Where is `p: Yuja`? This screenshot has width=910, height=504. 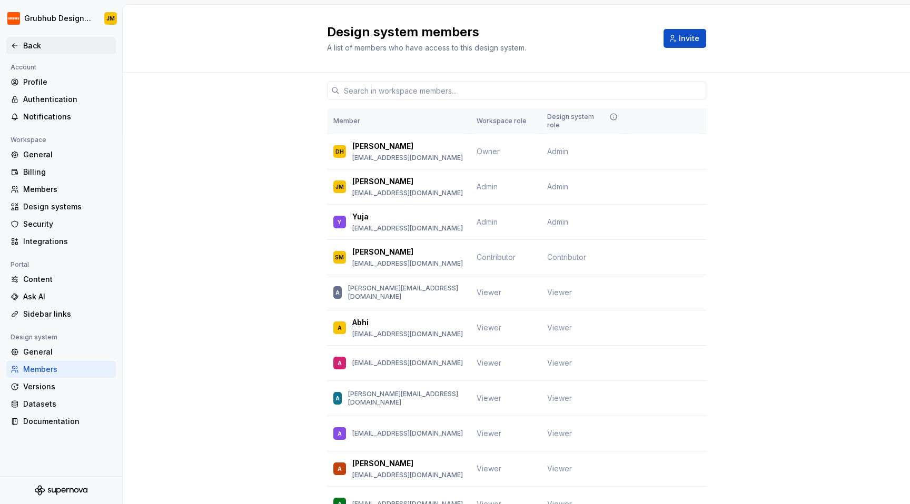 p: Yuja is located at coordinates (360, 217).